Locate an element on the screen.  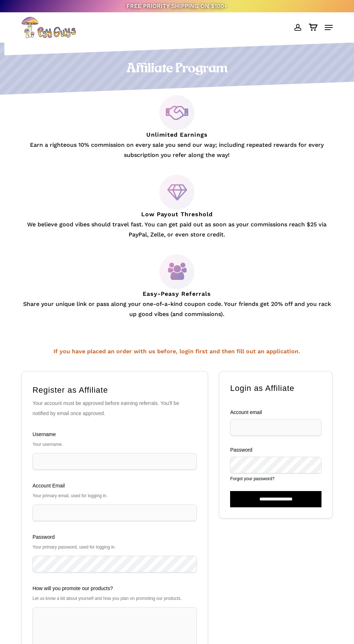
h1: Affiliate Program is located at coordinates (177, 69).